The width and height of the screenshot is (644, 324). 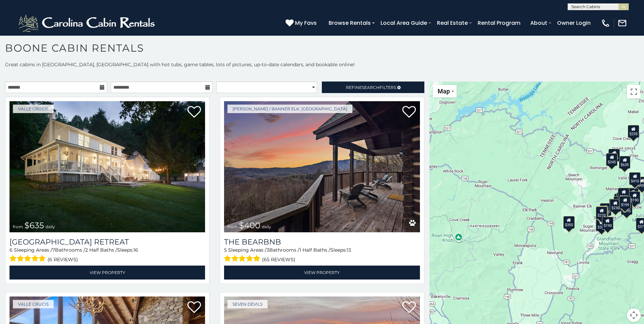 I want to click on a: The Bearbnb from $400 daily, so click(x=322, y=167).